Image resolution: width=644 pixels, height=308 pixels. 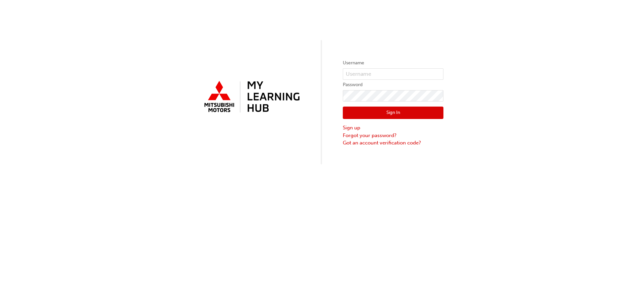 What do you see at coordinates (250, 97) in the screenshot?
I see `img: mmal` at bounding box center [250, 97].